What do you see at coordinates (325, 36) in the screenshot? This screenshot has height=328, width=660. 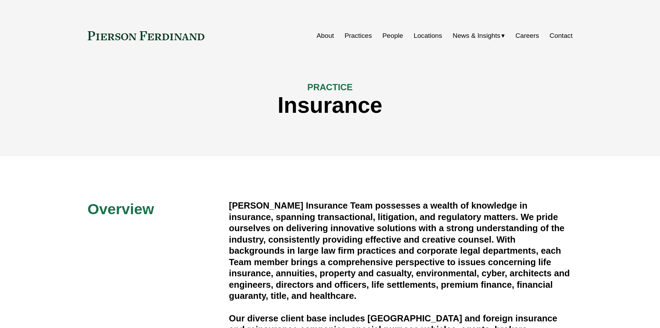 I see `a: About` at bounding box center [325, 36].